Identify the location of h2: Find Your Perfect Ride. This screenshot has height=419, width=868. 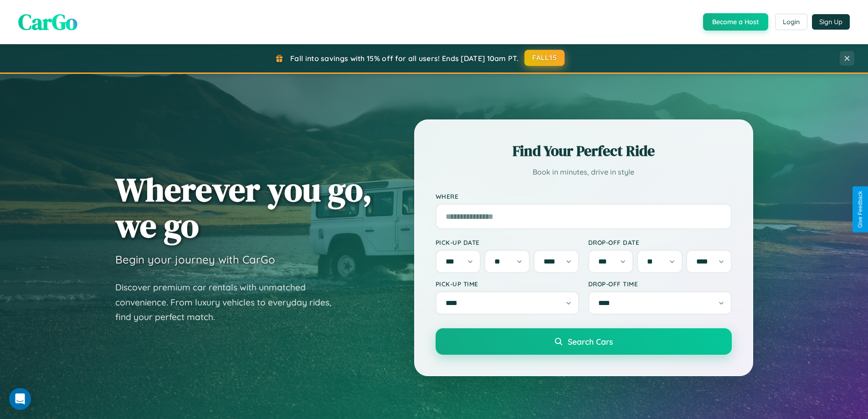
(583, 151).